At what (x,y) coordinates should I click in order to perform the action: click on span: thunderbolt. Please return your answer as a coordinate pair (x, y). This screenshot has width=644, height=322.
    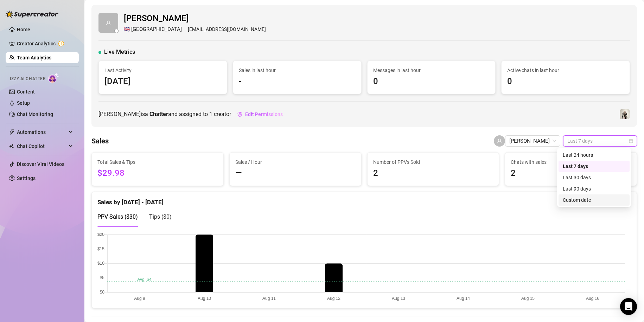
    Looking at the image, I should click on (12, 132).